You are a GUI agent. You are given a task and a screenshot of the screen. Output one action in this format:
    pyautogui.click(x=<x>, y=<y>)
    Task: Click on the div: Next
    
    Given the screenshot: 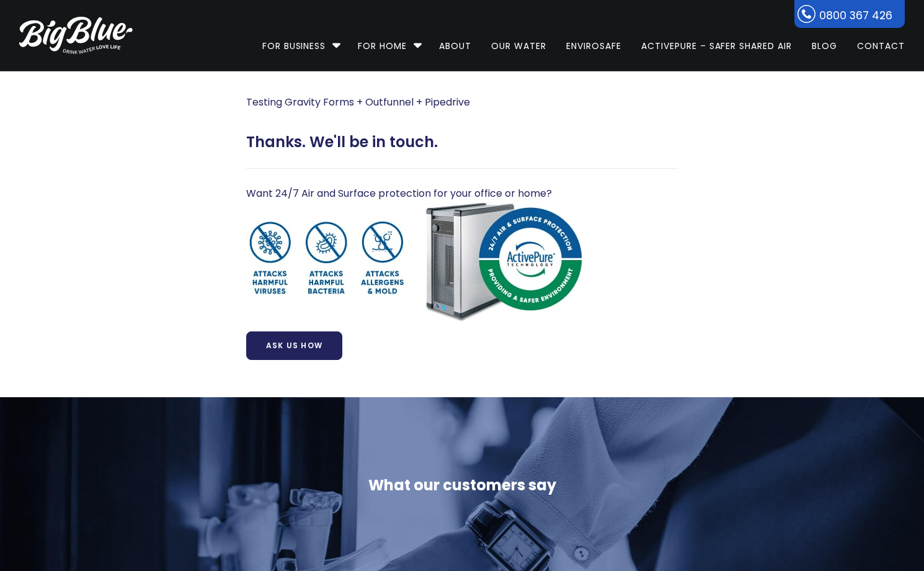 What is the action you would take?
    pyautogui.click(x=754, y=514)
    